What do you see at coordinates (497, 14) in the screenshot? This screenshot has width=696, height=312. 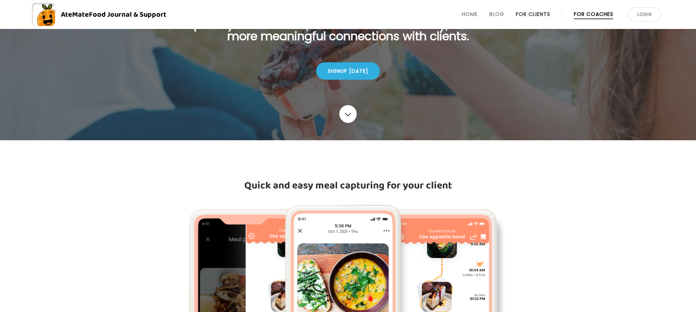 I see `a: Blog` at bounding box center [497, 14].